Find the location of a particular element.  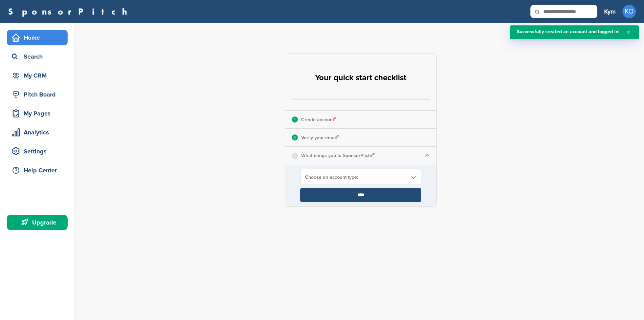

div: 3 is located at coordinates (295, 156).